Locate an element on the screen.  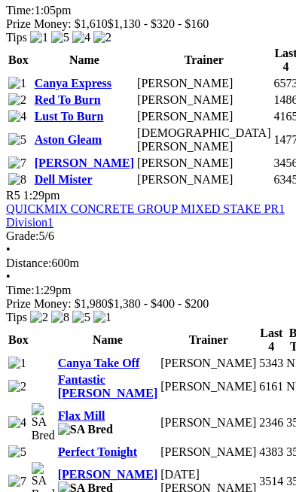
a: Red To Burn is located at coordinates (68, 99).